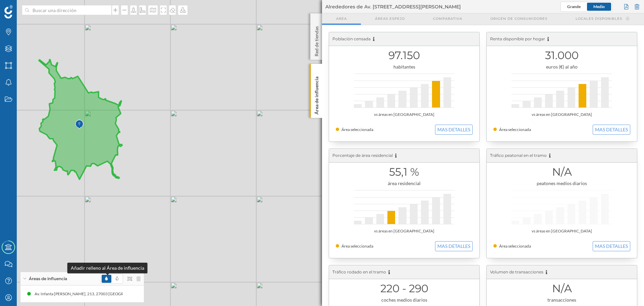 This screenshot has width=644, height=306. Describe the element at coordinates (574, 6) in the screenshot. I see `span: Grande` at that location.